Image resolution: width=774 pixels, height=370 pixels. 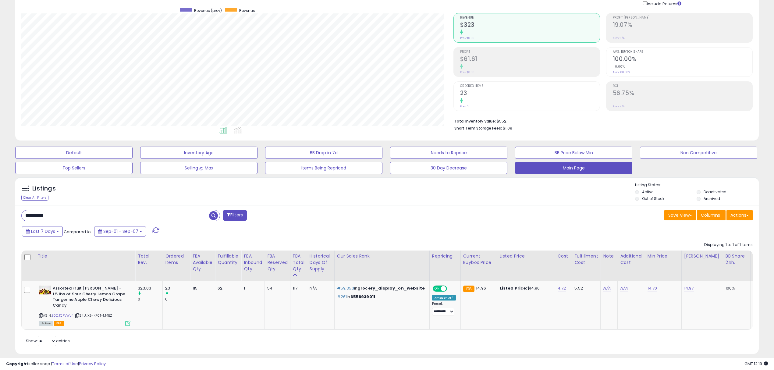 I want to click on span: Columns, so click(x=710, y=215).